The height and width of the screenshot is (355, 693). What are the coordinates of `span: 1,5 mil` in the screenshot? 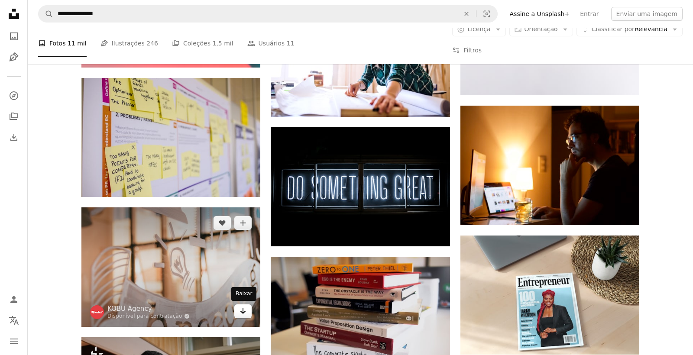 It's located at (223, 43).